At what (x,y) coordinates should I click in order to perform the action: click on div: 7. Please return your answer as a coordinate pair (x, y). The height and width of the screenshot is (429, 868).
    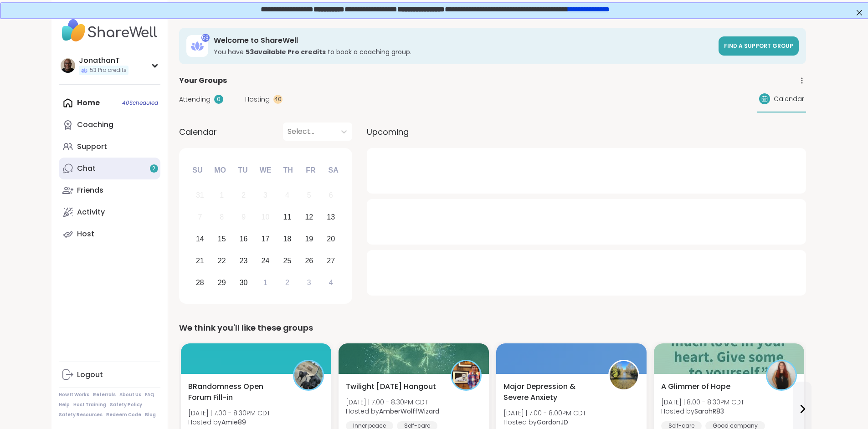
    Looking at the image, I should click on (199, 217).